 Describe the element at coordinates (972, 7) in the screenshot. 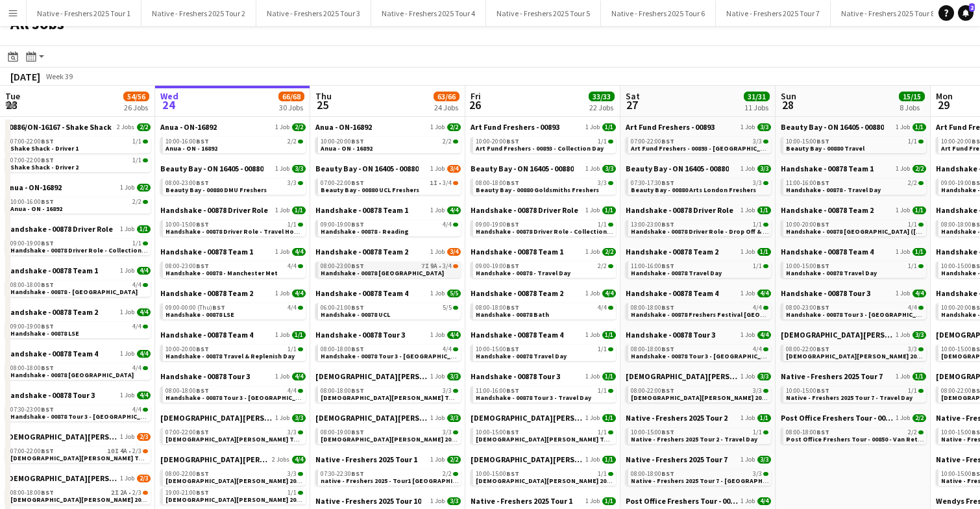

I see `span: 2` at that location.